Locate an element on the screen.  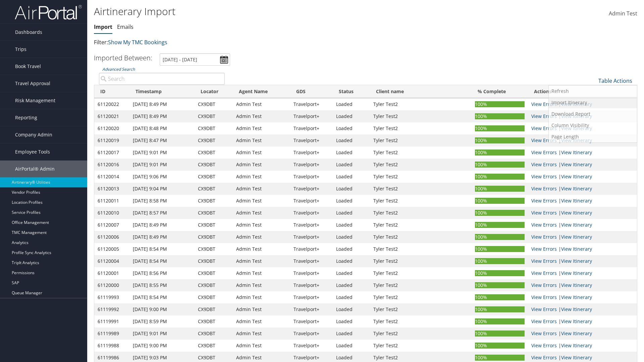
span: Dashboards is located at coordinates (29, 32).